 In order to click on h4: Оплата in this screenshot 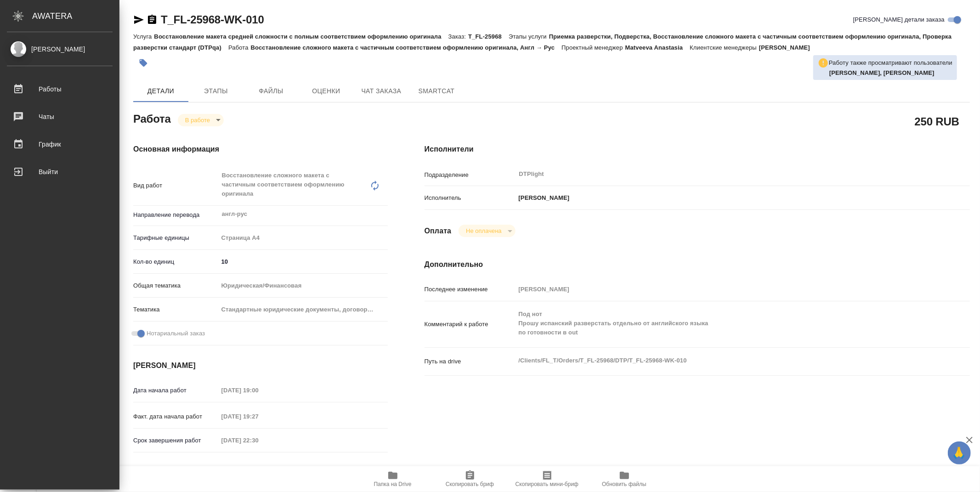, I will do `click(438, 231)`.